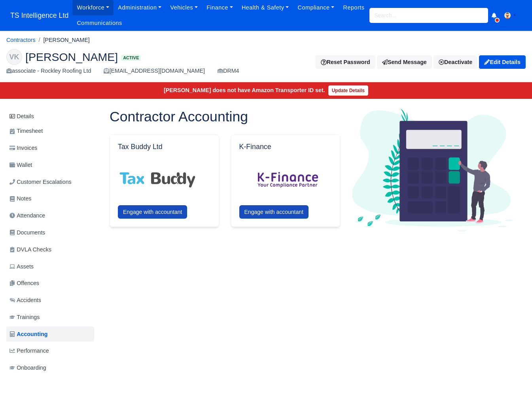 The image size is (532, 393). I want to click on a: Offences, so click(50, 283).